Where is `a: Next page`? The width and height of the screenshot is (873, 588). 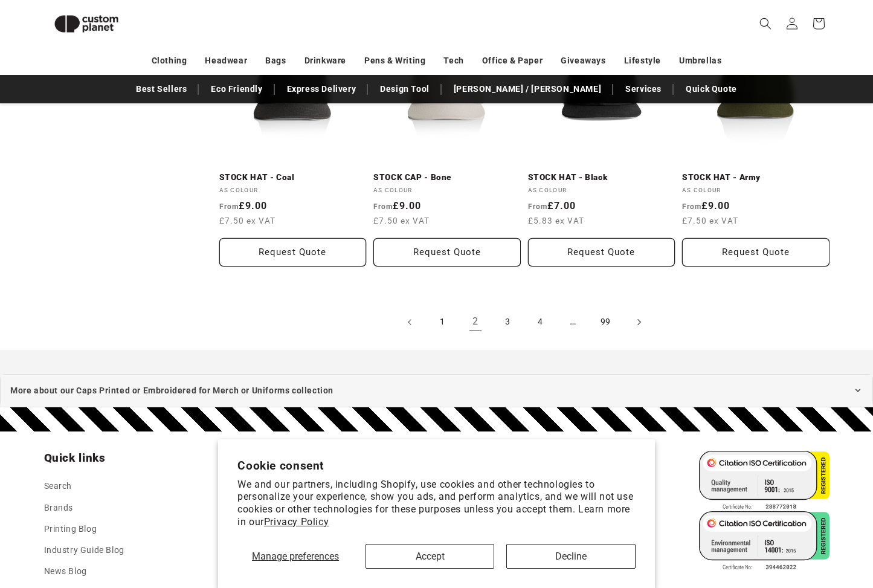
a: Next page is located at coordinates (639, 323).